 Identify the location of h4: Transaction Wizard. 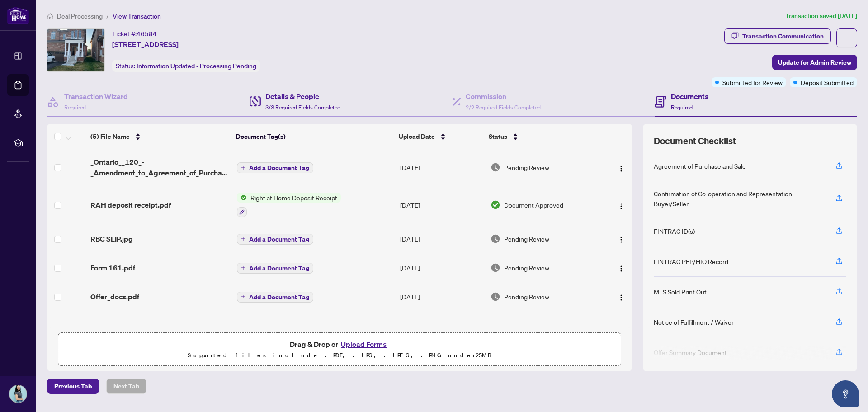
(96, 97).